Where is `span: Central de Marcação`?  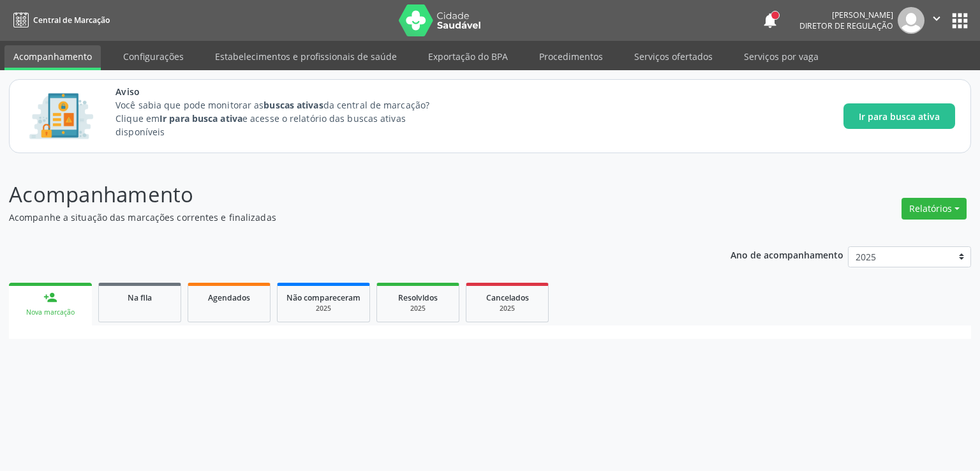 span: Central de Marcação is located at coordinates (72, 20).